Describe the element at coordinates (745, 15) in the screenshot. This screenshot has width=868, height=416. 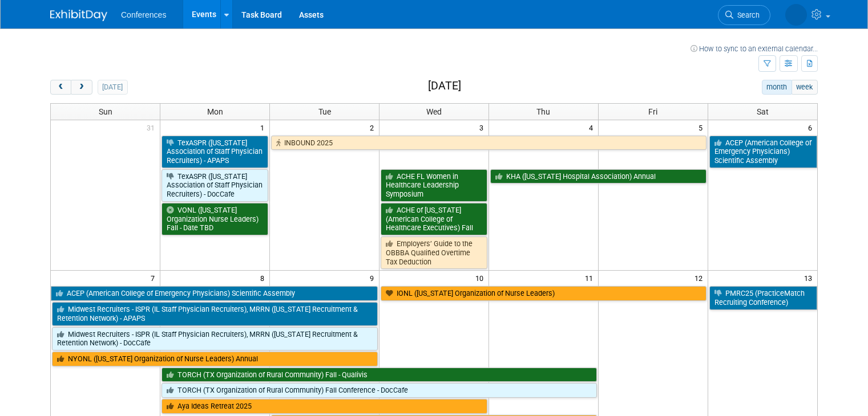
I see `a: Search` at that location.